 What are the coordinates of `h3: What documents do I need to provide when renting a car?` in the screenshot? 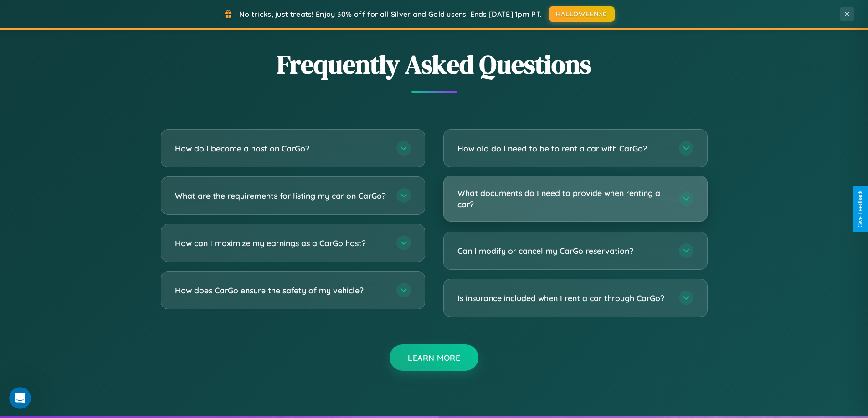 It's located at (563, 198).